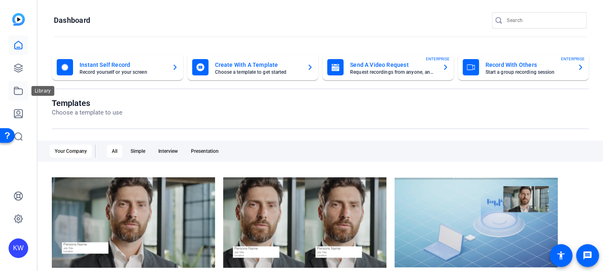 Image resolution: width=603 pixels, height=271 pixels. Describe the element at coordinates (393, 72) in the screenshot. I see `mat-card-subtitle: Request recordings from anyone, anywhere` at that location.